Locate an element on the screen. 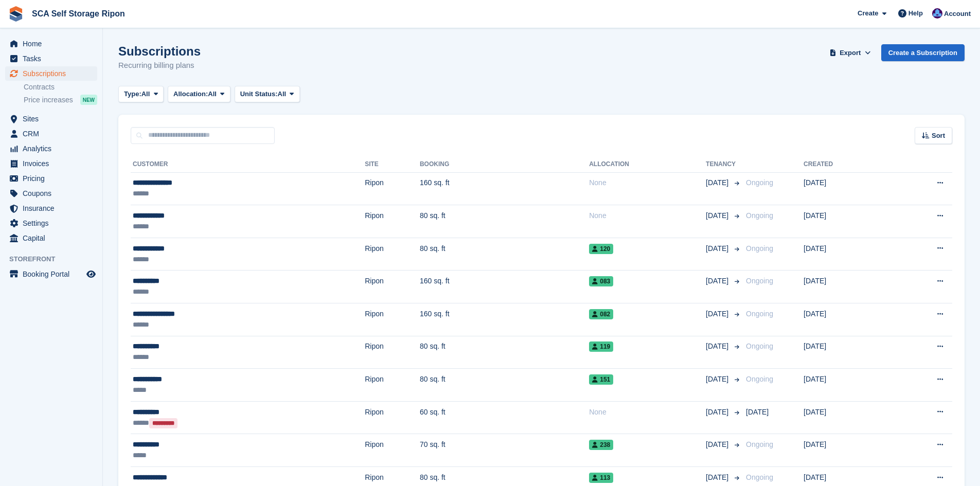  span: Coupons is located at coordinates (54, 193).